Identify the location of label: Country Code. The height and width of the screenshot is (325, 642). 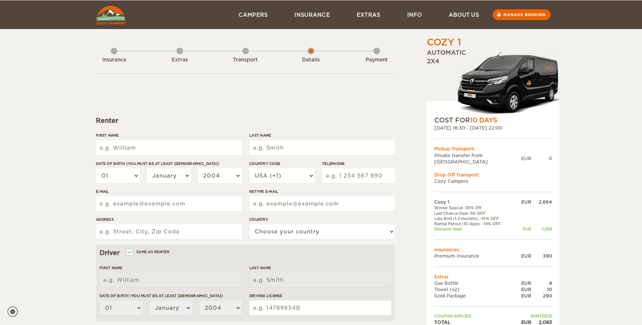
(282, 163).